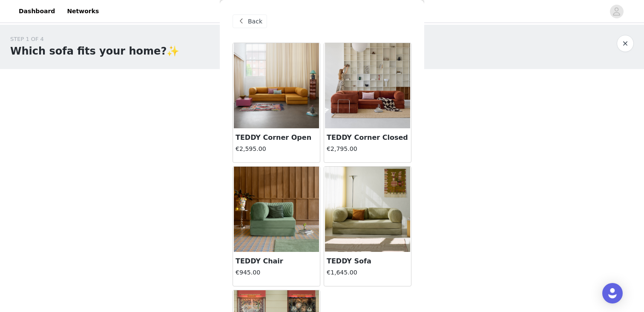  What do you see at coordinates (368, 261) in the screenshot?
I see `h3: TEDDY Sofa` at bounding box center [368, 261].